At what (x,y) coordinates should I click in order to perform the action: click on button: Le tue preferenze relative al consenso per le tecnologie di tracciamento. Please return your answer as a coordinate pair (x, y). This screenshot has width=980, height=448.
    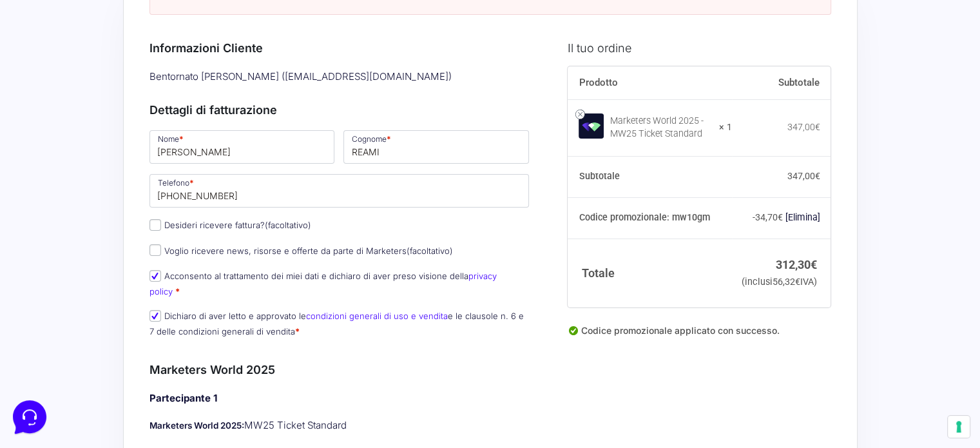
    Looking at the image, I should click on (959, 426).